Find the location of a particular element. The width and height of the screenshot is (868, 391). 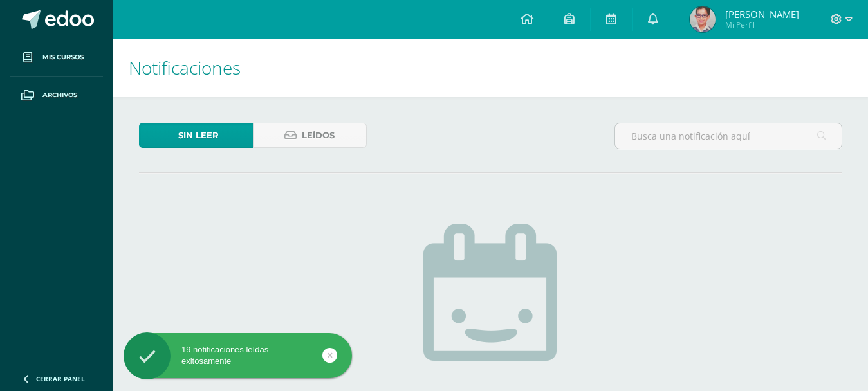

span: Mi Perfil is located at coordinates (762, 24).